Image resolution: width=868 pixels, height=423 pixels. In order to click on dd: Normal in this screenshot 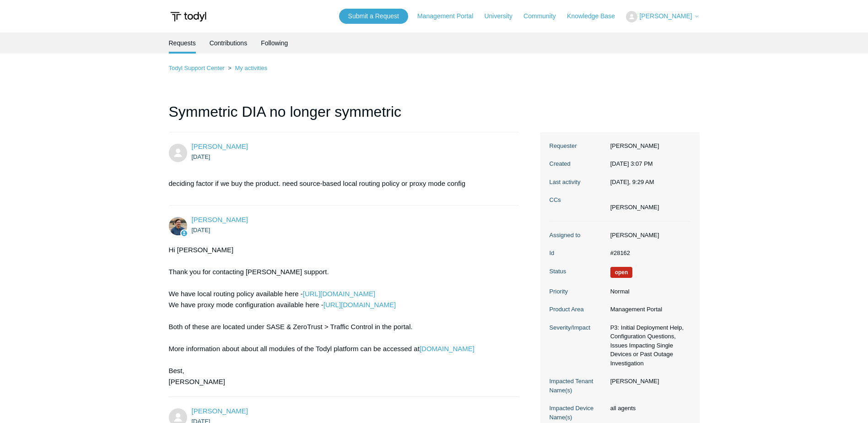, I will do `click(648, 292)`.